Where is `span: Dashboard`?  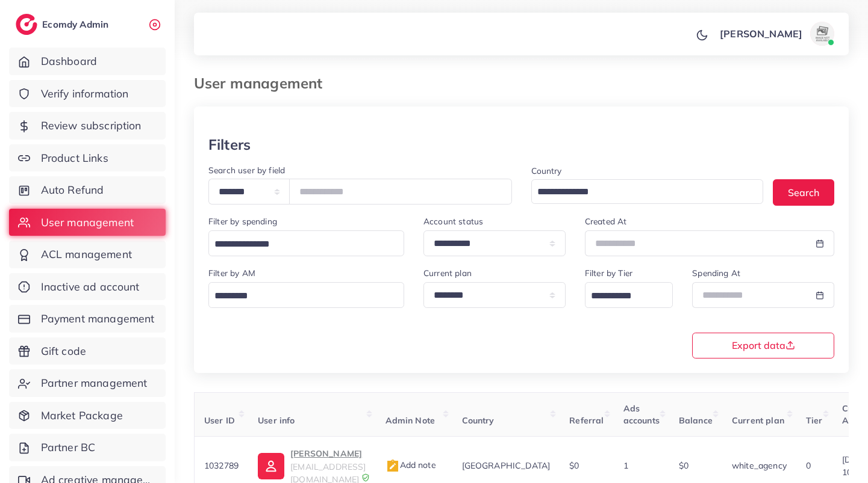 span: Dashboard is located at coordinates (69, 62).